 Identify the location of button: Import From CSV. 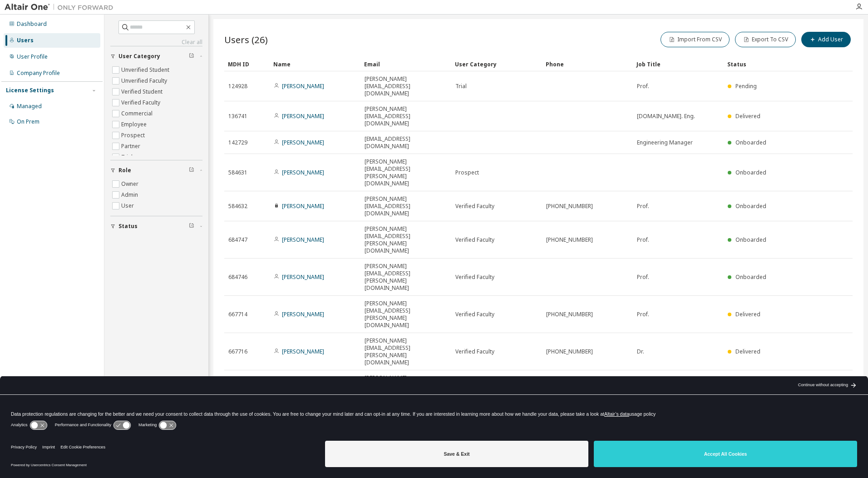
(695, 39).